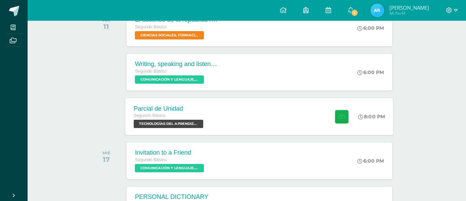  What do you see at coordinates (106, 153) in the screenshot?
I see `div: MIÉ` at bounding box center [106, 153].